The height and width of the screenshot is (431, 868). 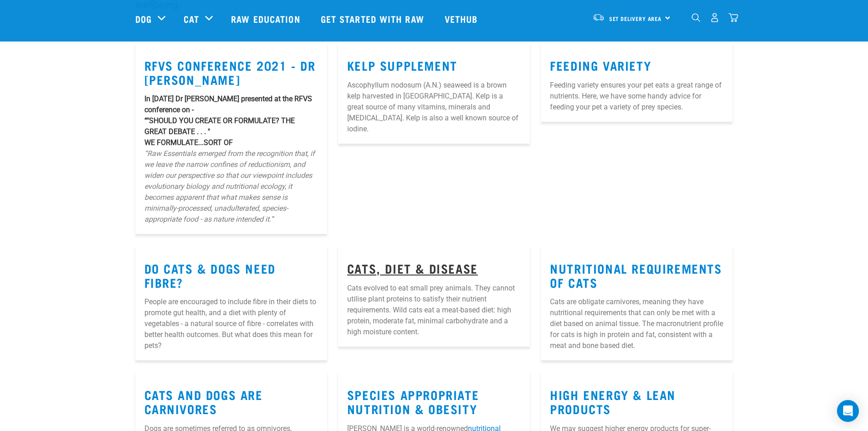 What do you see at coordinates (598, 18) in the screenshot?
I see `img: van-moving.png` at bounding box center [598, 18].